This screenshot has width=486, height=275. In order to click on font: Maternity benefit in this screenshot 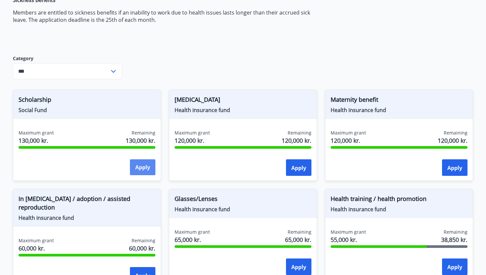, I will do `click(354, 99)`.